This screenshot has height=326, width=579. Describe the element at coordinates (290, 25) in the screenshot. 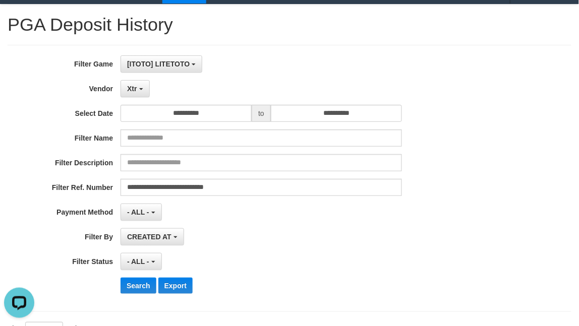

I see `h1: PGA Deposit History` at that location.